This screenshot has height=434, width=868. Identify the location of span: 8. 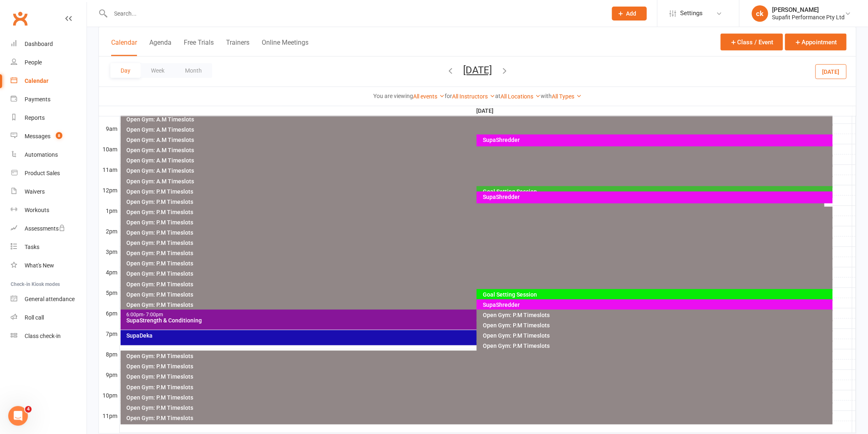
(59, 135).